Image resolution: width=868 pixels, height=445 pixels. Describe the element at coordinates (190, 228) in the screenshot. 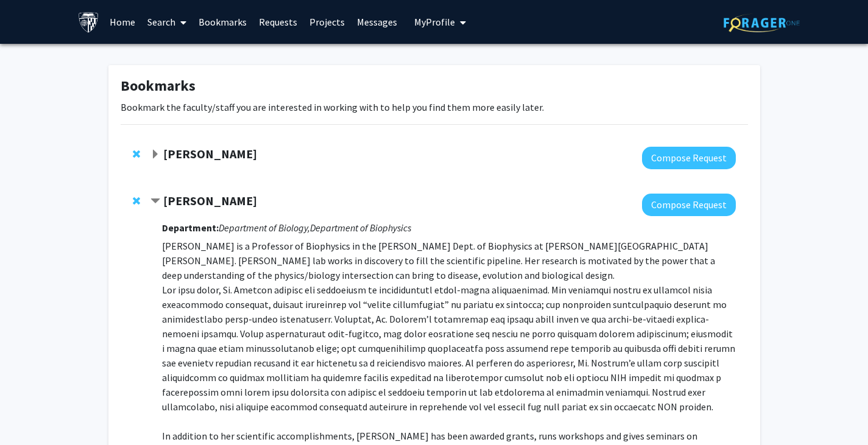

I see `strong: Department:` at that location.